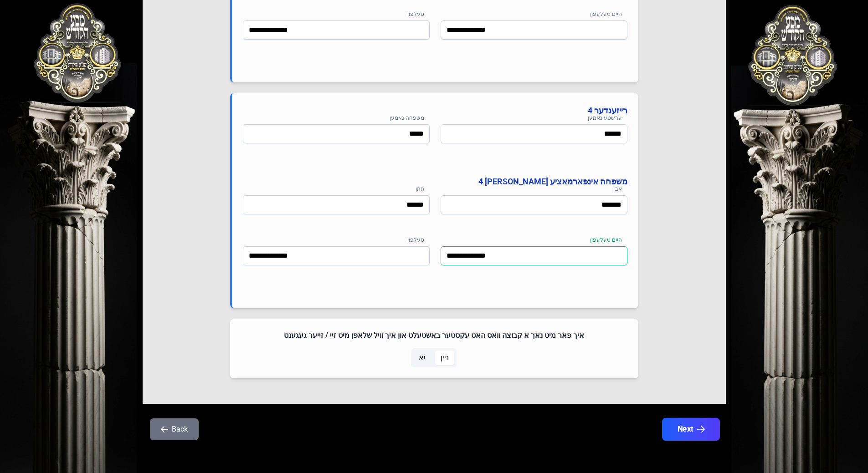  Describe the element at coordinates (445, 358) in the screenshot. I see `p-togglebutton: ניין` at that location.